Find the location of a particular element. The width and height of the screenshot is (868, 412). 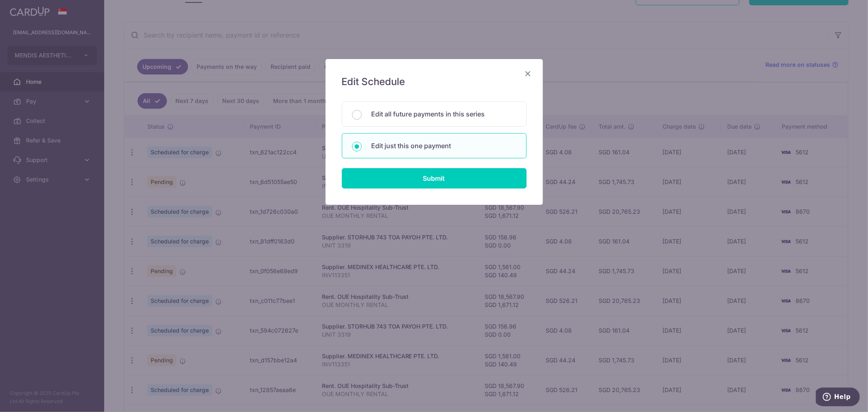

h5: Edit Schedule is located at coordinates (434, 82).